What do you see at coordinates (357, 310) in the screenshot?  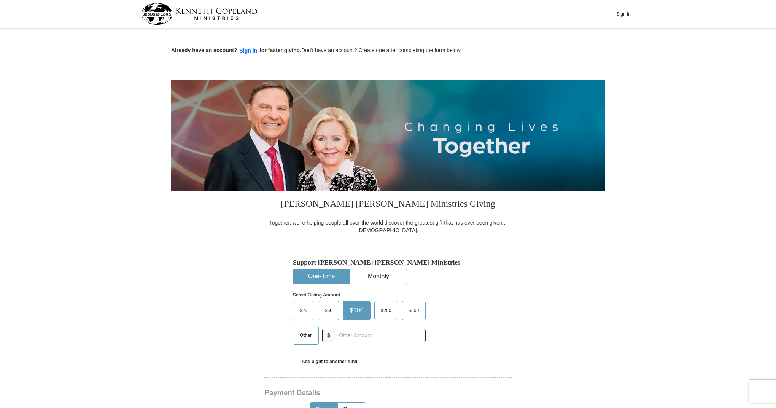 I see `span: $100` at bounding box center [357, 310].